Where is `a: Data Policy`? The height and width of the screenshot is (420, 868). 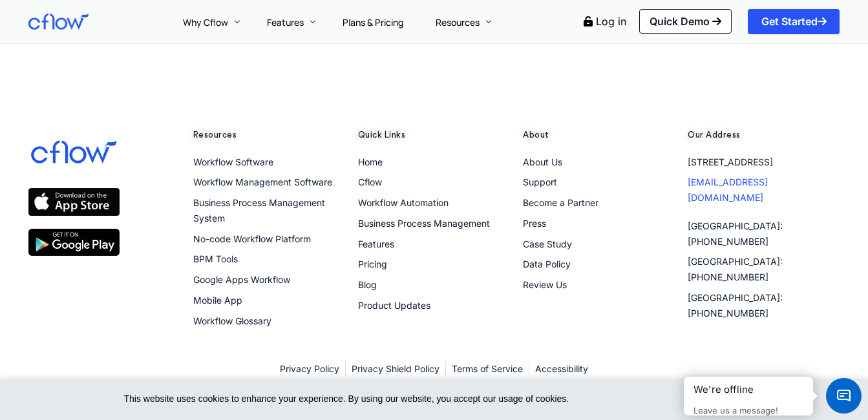
a: Data Policy is located at coordinates (599, 264).